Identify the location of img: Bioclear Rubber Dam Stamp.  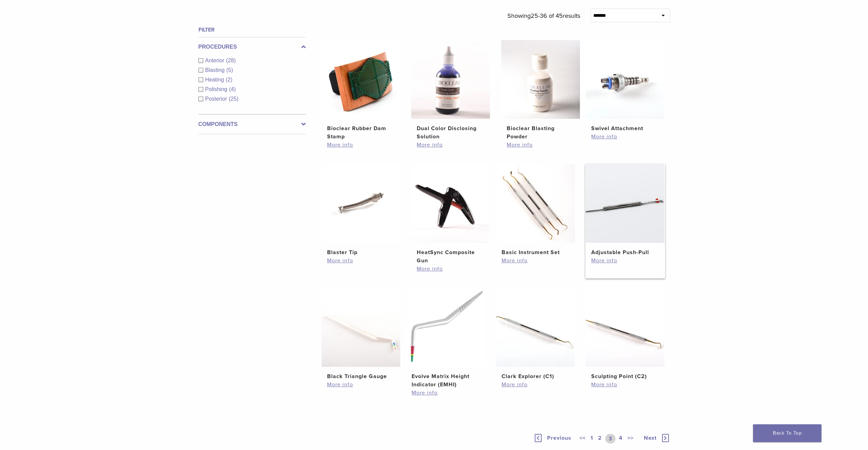
(361, 80).